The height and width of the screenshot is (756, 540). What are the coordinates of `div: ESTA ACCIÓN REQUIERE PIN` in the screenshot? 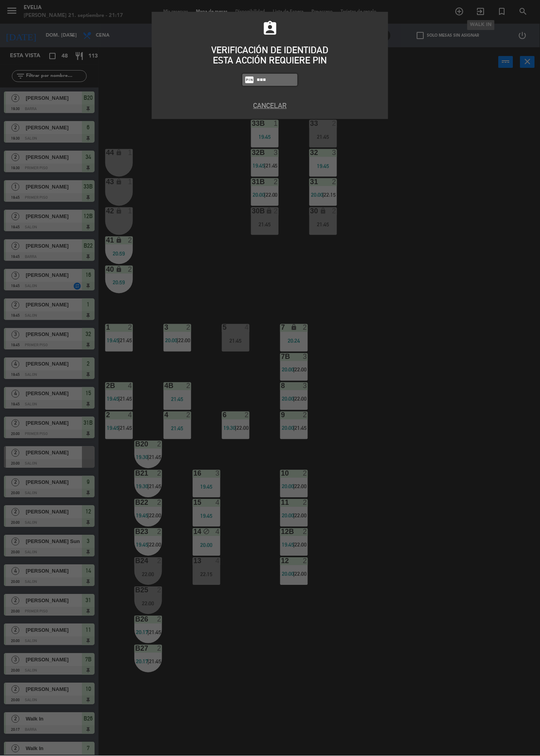 It's located at (270, 61).